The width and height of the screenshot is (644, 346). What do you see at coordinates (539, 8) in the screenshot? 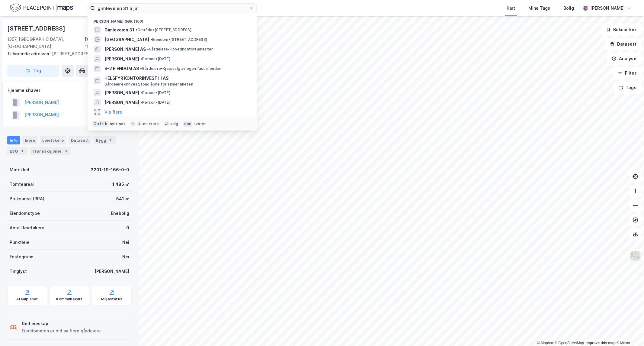
I see `div: Mine Tags` at bounding box center [539, 8].